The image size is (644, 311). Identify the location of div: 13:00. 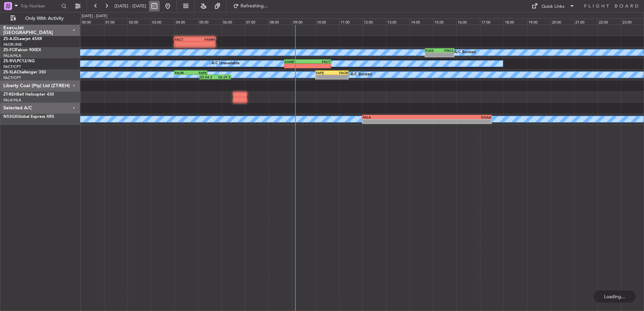
(397, 22).